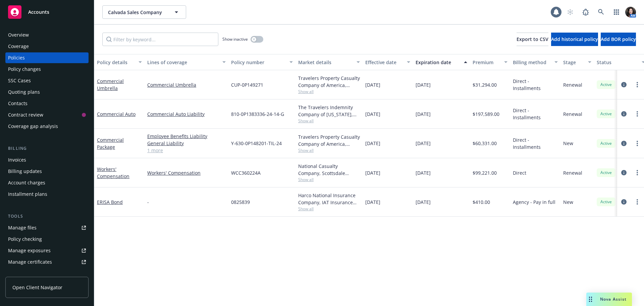 Image resolution: width=644 pixels, height=306 pixels. Describe the element at coordinates (18, 104) in the screenshot. I see `div: Contacts` at that location.